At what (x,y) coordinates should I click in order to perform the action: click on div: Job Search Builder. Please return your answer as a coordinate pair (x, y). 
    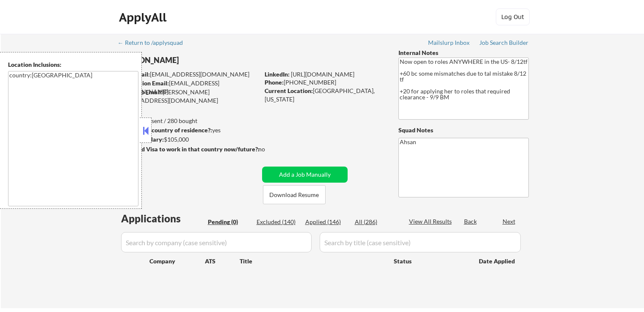
    Looking at the image, I should click on (504, 43).